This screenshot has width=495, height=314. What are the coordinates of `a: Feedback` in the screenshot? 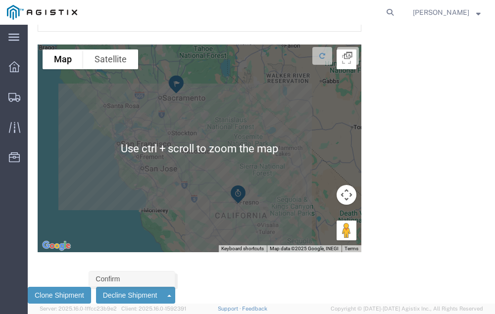 It's located at (254, 309).